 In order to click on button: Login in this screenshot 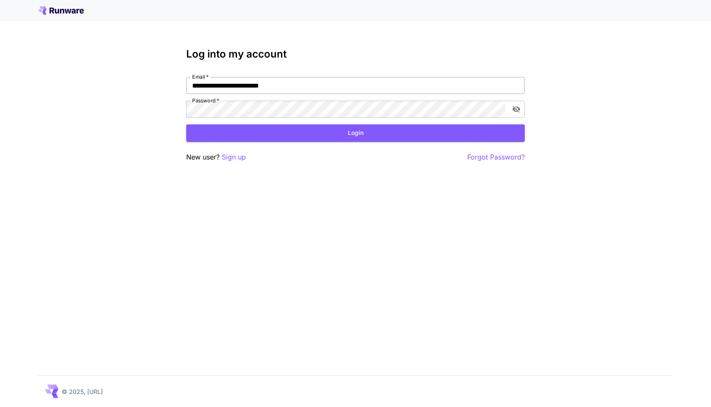, I will do `click(355, 133)`.